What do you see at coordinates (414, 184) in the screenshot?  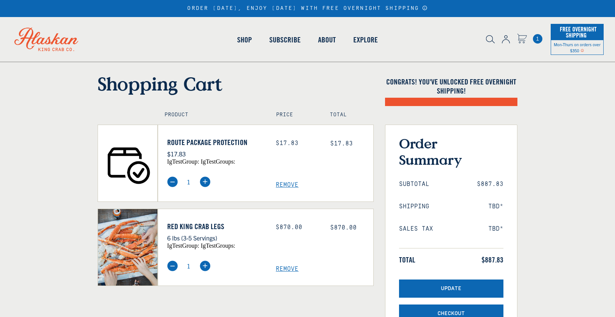 I see `span: Subtotal` at bounding box center [414, 184].